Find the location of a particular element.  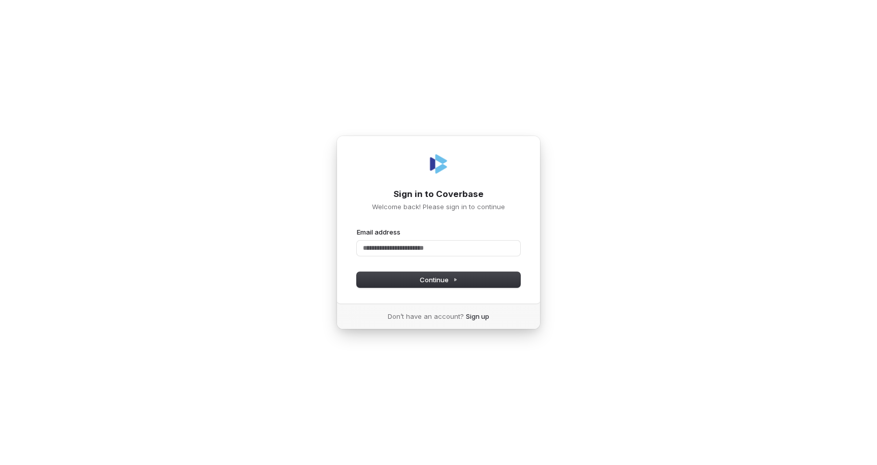

h1: Sign in to Coverbase is located at coordinates (439, 194).